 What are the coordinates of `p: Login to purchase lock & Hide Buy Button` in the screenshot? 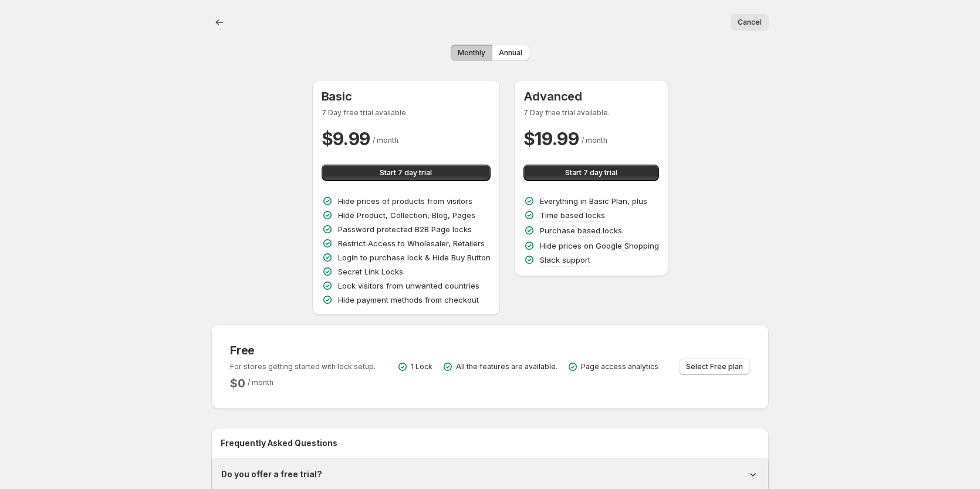 It's located at (414, 257).